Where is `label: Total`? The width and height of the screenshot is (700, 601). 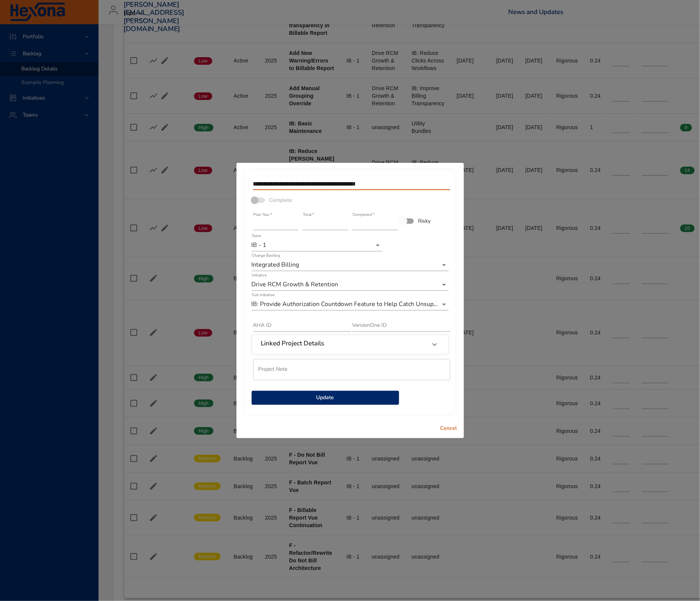 label: Total is located at coordinates (309, 214).